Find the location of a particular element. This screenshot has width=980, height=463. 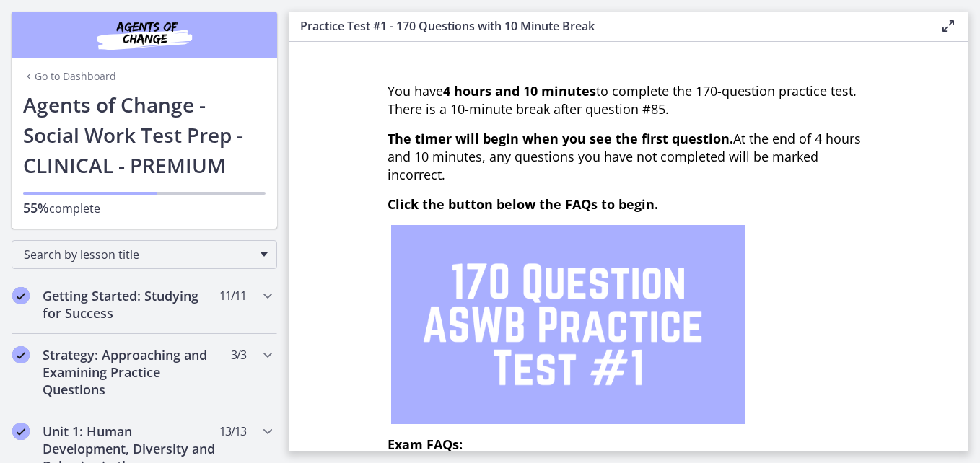

h2: Getting Started: Studying for Success is located at coordinates (130, 304).